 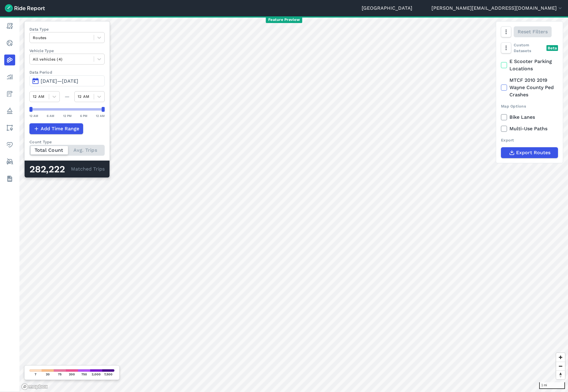 I want to click on button: Zoom out, so click(x=560, y=366).